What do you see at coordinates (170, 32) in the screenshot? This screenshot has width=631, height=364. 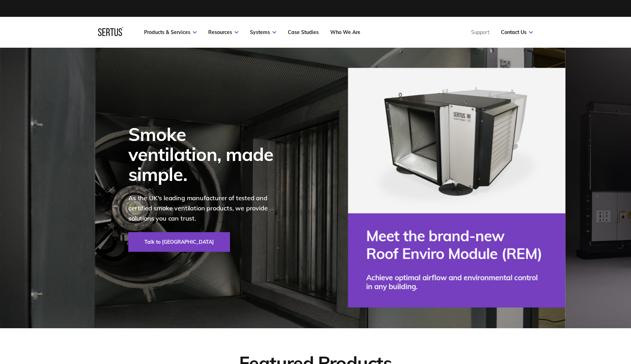 I see `a: Products & Services` at bounding box center [170, 32].